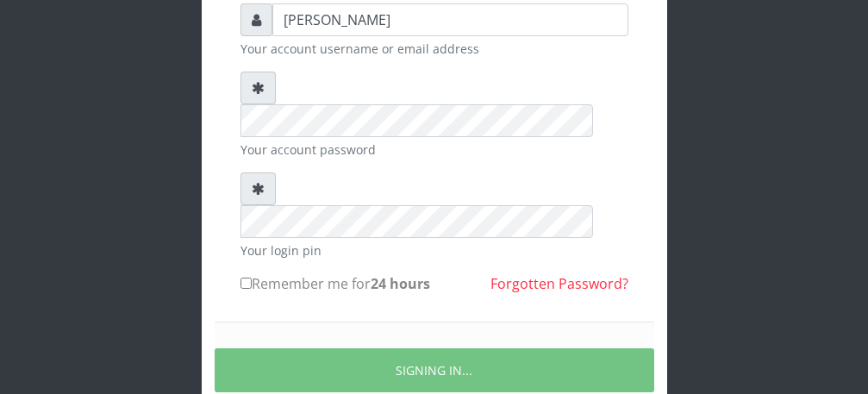  Describe the element at coordinates (246, 283) in the screenshot. I see `input: Remember me for24 hours` at that location.